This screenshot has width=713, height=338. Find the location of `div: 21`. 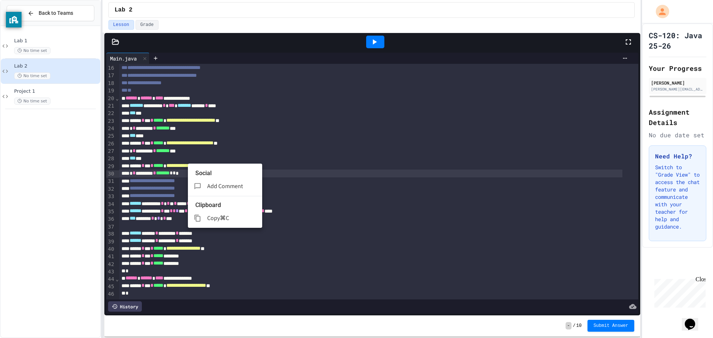

div: 21 is located at coordinates (111, 106).